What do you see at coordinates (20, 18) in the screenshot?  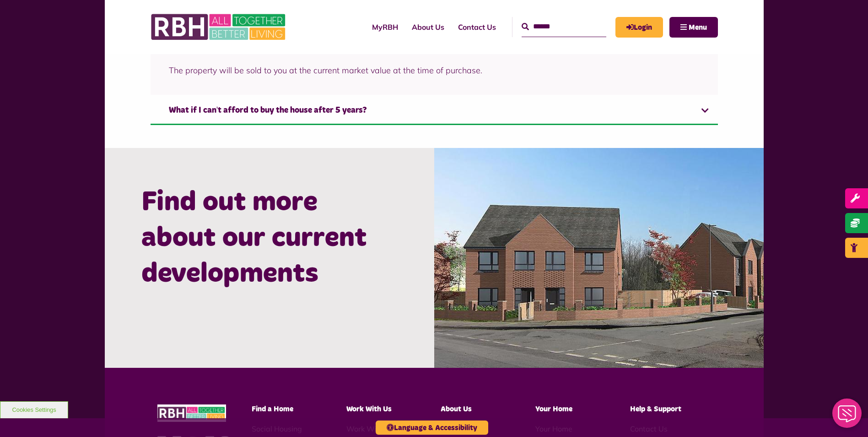 I see `div: Close Web Assistant` at bounding box center [20, 18].